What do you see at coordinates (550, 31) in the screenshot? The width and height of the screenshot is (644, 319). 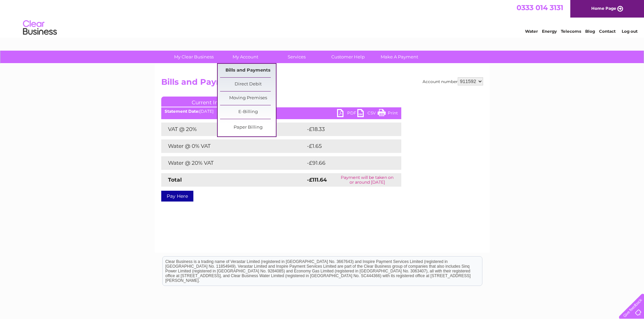 I see `a: Energy` at bounding box center [550, 31].